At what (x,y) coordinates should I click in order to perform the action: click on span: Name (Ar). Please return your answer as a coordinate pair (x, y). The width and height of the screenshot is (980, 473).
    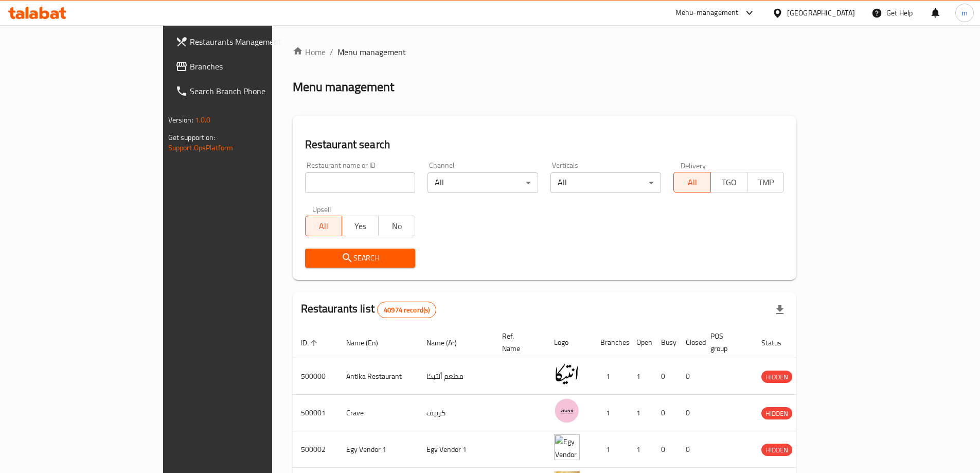
    Looking at the image, I should click on (448, 343).